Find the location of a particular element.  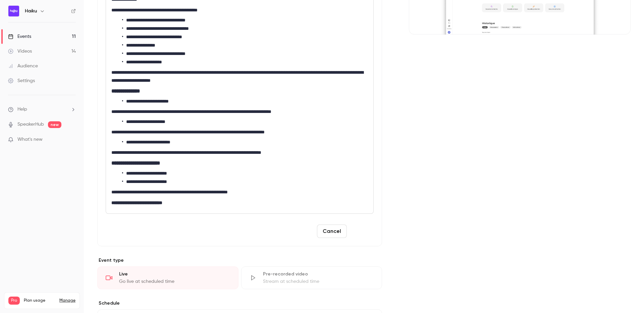

div: LiveGo live at scheduled time is located at coordinates (168, 278).